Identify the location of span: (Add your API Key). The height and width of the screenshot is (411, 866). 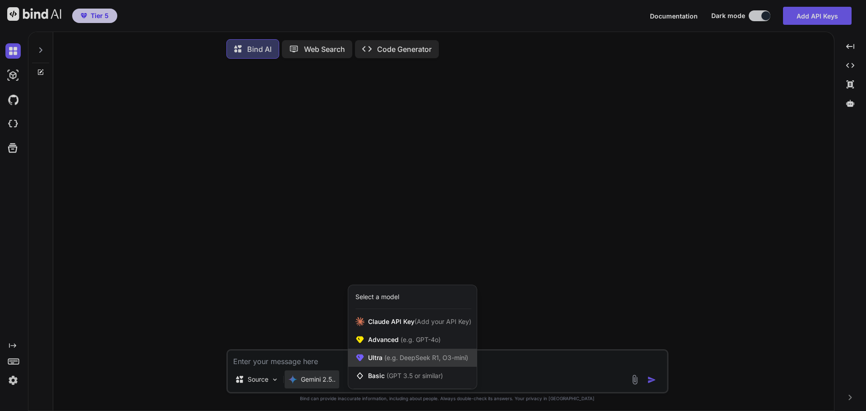
(443, 321).